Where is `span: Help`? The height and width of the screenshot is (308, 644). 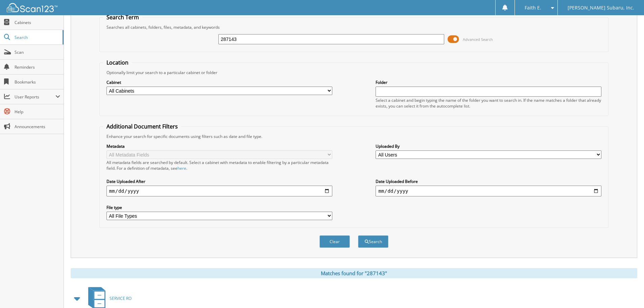
span: Help is located at coordinates (37, 112).